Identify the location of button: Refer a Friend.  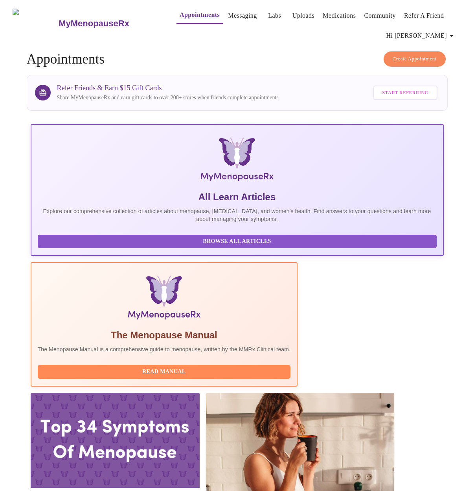
(424, 16).